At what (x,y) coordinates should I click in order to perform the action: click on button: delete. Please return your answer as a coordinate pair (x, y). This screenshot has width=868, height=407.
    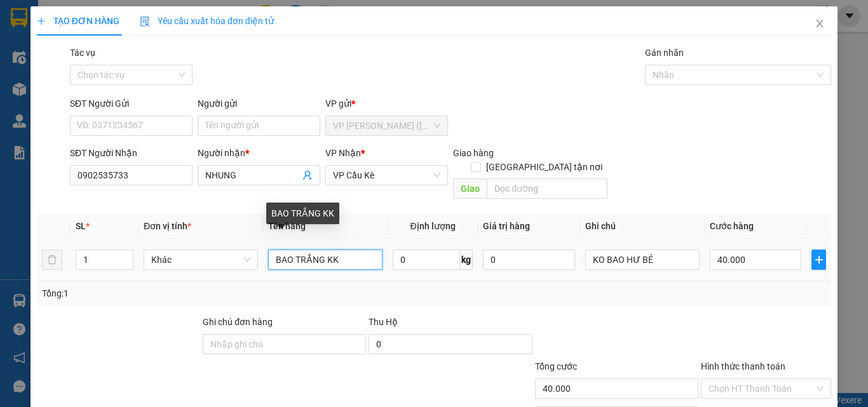
    Looking at the image, I should click on (52, 259).